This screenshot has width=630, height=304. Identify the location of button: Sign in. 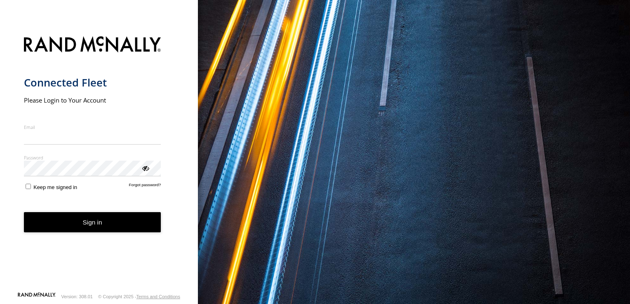
(92, 222).